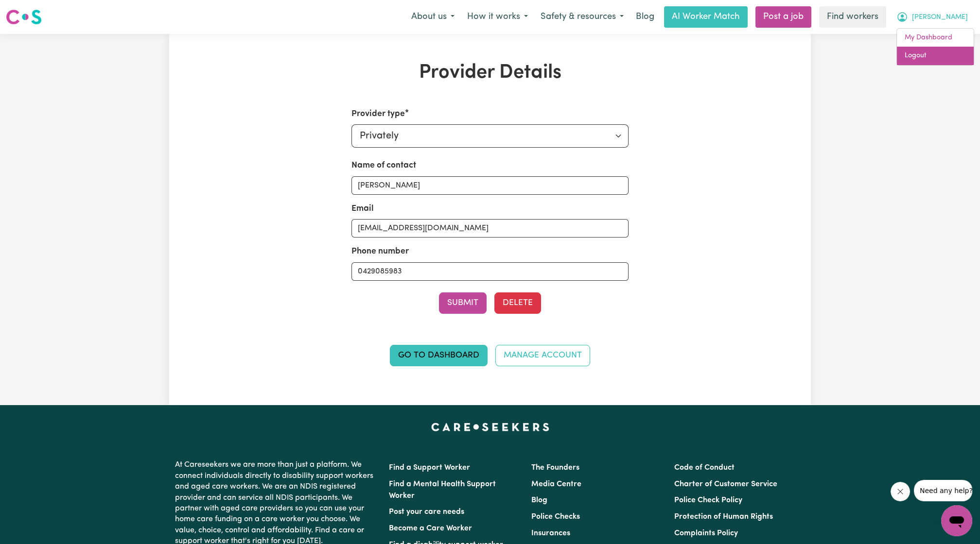  Describe the element at coordinates (582, 17) in the screenshot. I see `button: Safety & resources` at that location.